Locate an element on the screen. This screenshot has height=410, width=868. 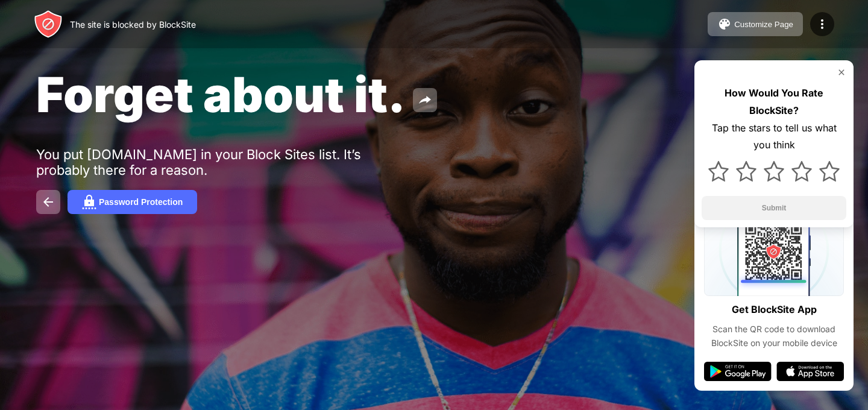
img: menu-icon.svg is located at coordinates (822, 24).